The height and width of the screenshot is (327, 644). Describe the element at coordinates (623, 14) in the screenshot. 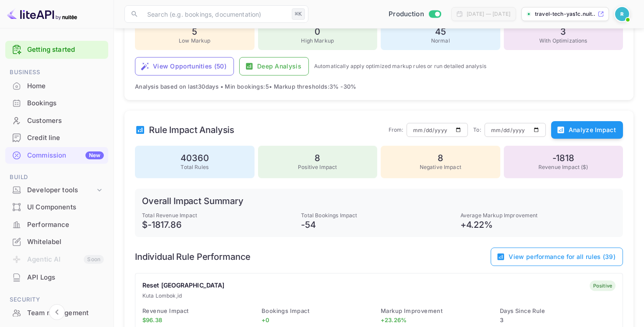

I see `img: Revolut` at that location.